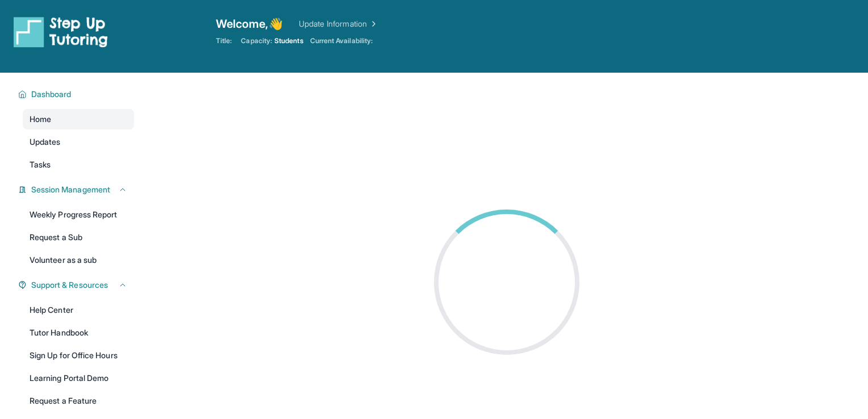 Image resolution: width=868 pixels, height=419 pixels. What do you see at coordinates (76, 189) in the screenshot?
I see `button: Session Management` at bounding box center [76, 189].